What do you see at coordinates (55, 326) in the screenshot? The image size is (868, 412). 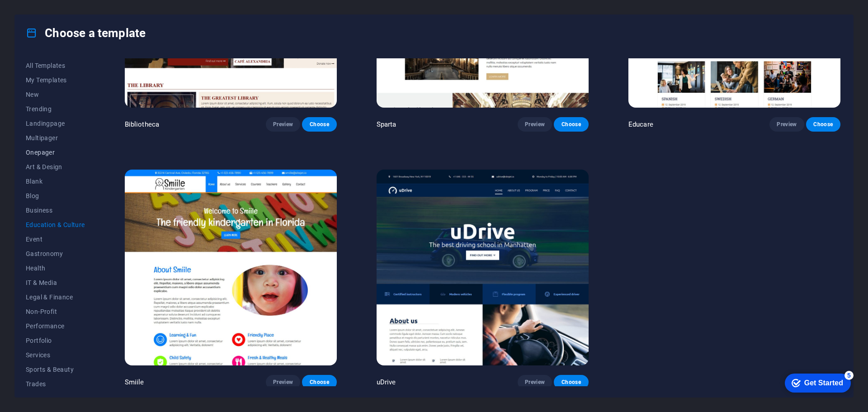 I see `span: Performance` at bounding box center [55, 326].